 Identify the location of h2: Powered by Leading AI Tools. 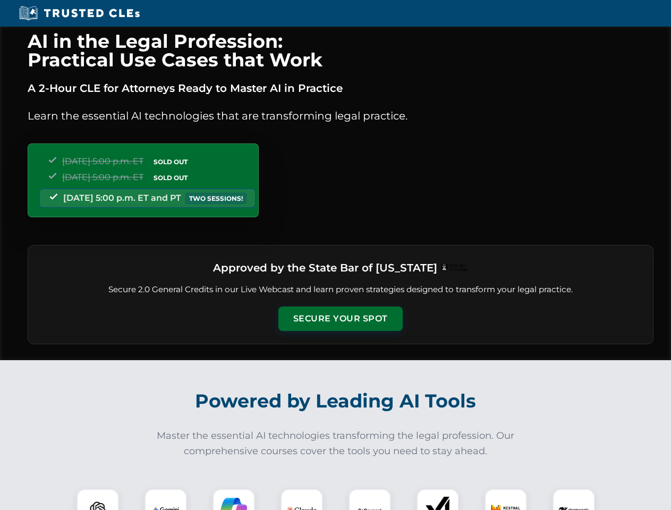
(336, 401).